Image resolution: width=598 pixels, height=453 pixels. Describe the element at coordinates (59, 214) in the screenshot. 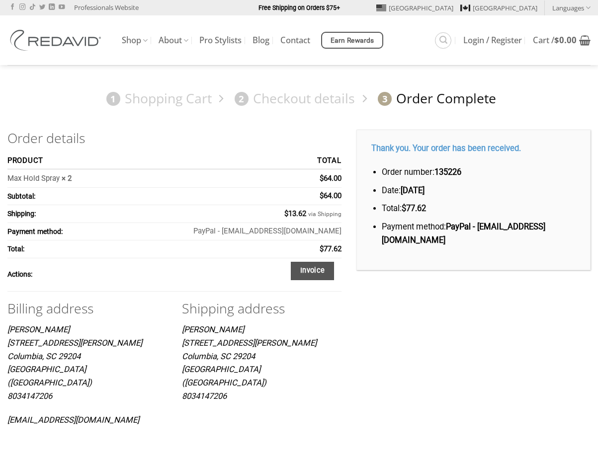

I see `th: Shipping:` at that location.